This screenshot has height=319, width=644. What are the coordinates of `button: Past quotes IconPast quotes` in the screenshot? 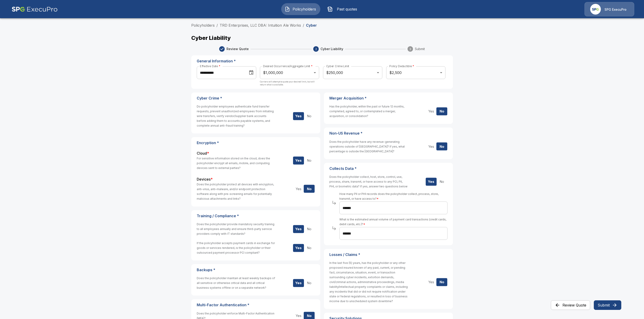 It's located at (344, 9).